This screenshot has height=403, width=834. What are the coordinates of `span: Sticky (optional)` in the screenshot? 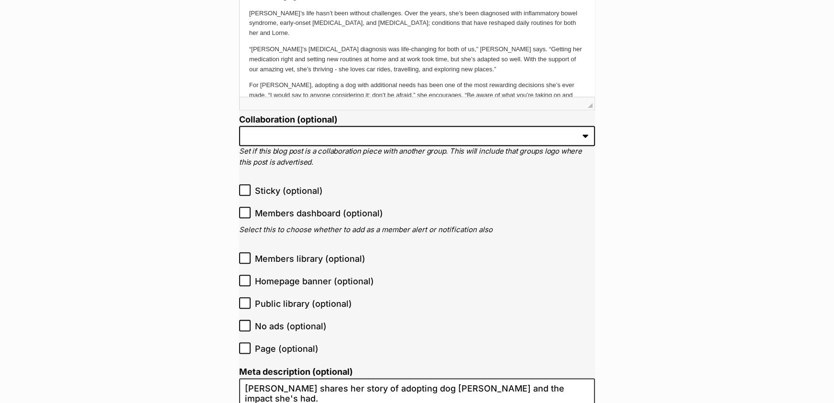 It's located at (289, 190).